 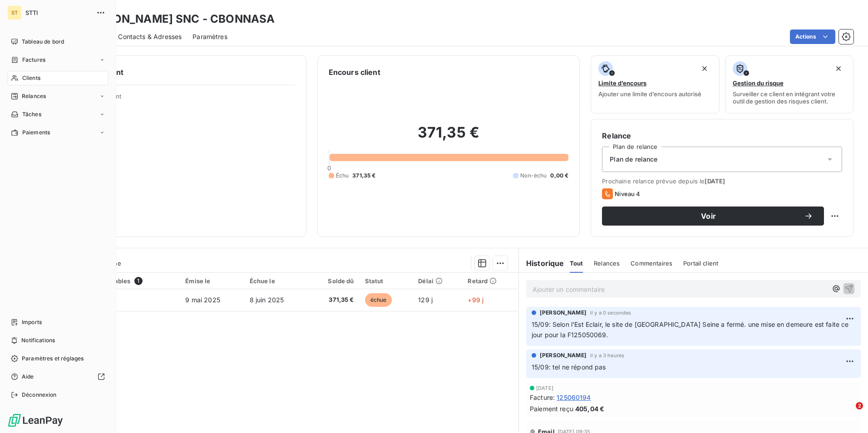 What do you see at coordinates (573, 397) in the screenshot?
I see `span: 125060194` at bounding box center [573, 397].